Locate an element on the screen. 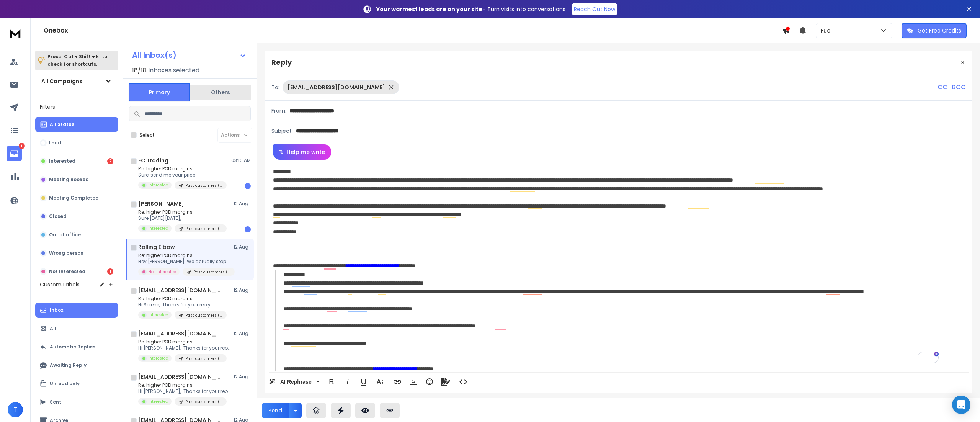 This screenshot has height=422, width=980. button: AI Rephrase is located at coordinates (294, 382).